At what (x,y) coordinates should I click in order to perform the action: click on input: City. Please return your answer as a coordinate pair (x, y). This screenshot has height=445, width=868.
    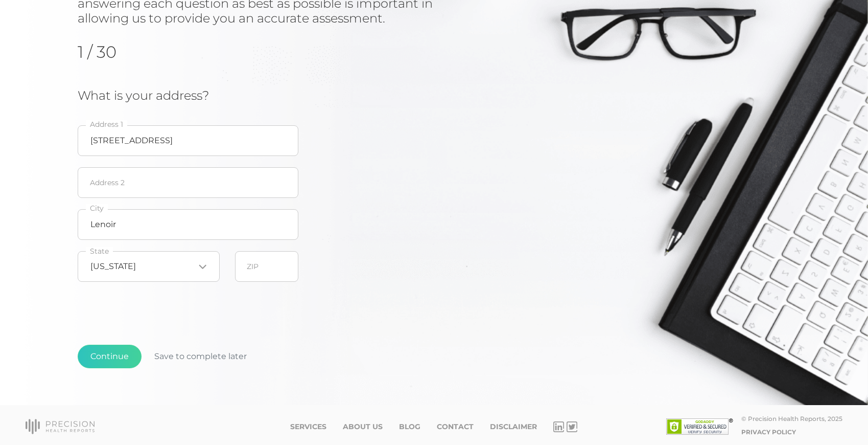
    Looking at the image, I should click on (188, 224).